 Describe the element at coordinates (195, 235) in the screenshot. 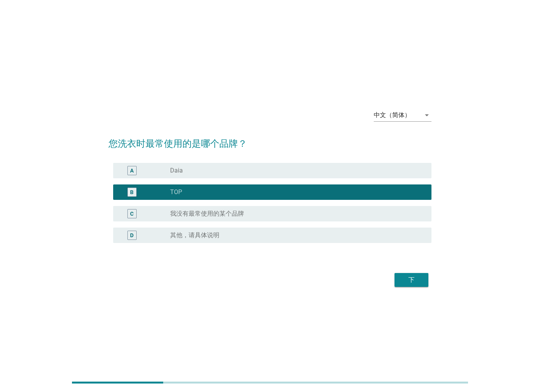

I see `label: 其他，请具体说明` at that location.